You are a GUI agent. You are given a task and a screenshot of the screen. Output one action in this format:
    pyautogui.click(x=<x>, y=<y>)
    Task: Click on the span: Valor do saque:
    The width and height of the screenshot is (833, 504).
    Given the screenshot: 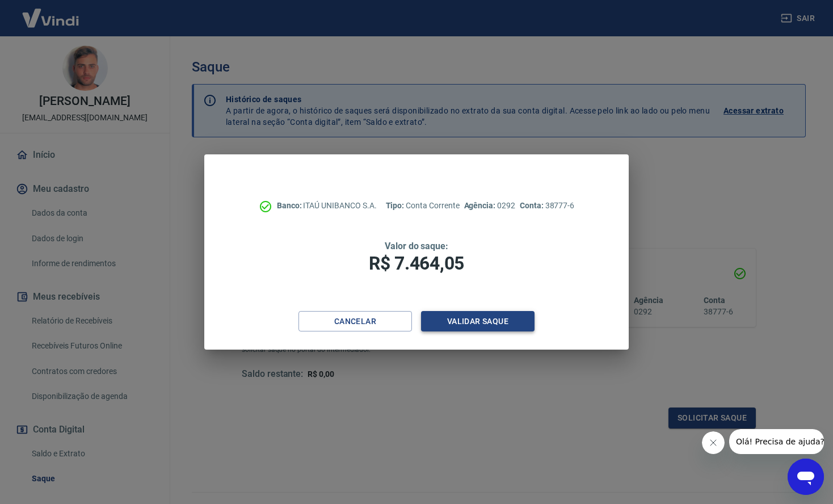 What is the action you would take?
    pyautogui.click(x=417, y=246)
    